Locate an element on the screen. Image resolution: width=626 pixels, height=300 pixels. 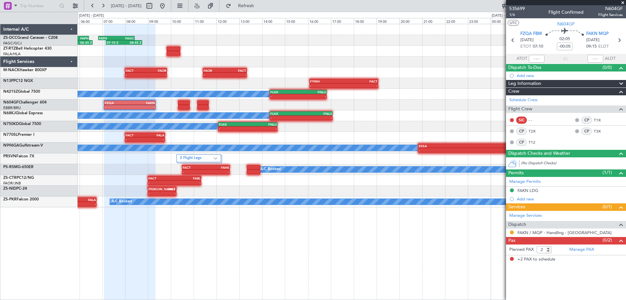
a: PRSVNFalcon 7X is located at coordinates (19, 156).